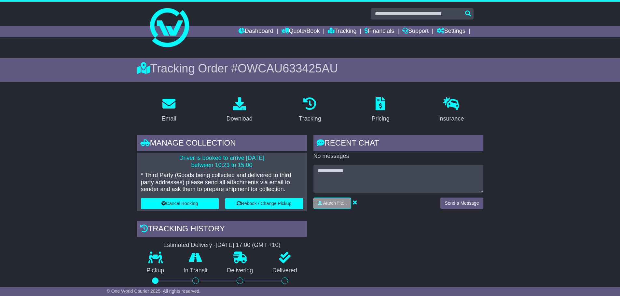  I want to click on button: Rebook / Change Pickup, so click(264, 204).